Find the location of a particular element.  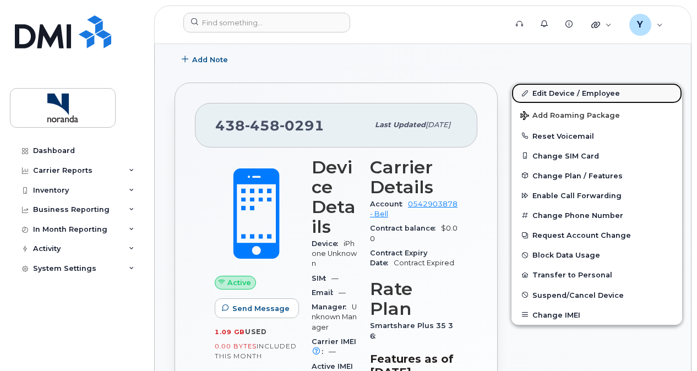

button: Change Phone Number is located at coordinates (597, 215).